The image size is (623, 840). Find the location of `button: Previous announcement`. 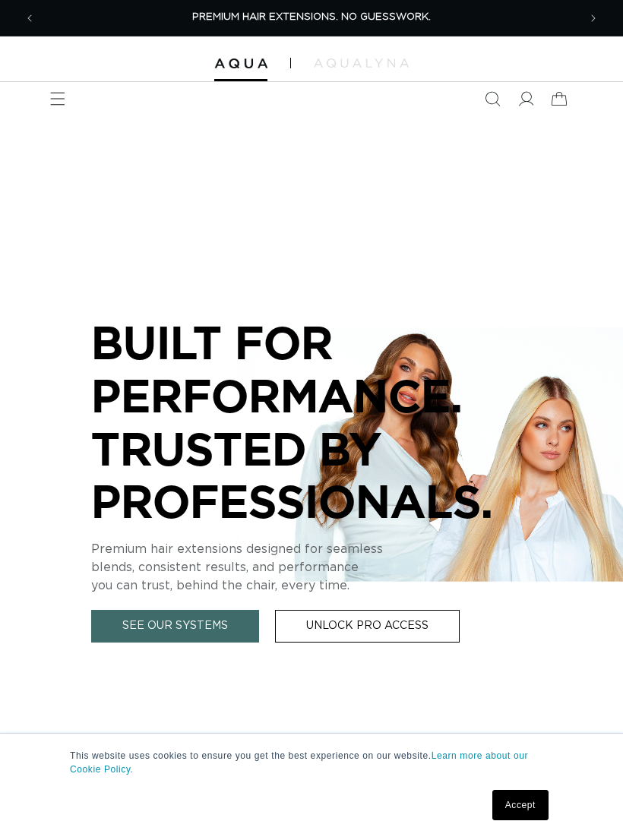

button: Previous announcement is located at coordinates (30, 18).